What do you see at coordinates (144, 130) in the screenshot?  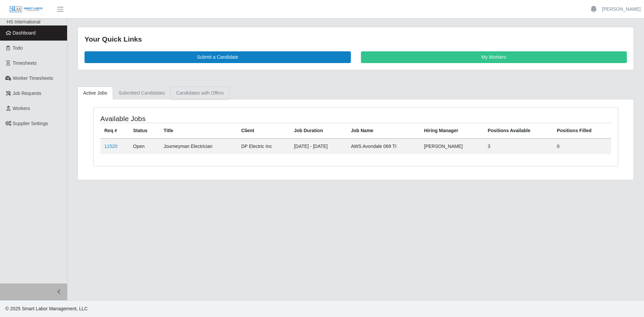 I see `th: Status` at bounding box center [144, 130].